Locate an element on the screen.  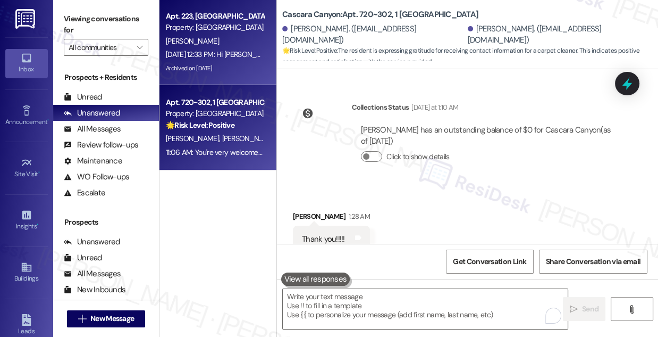
button: Share Conversation via email is located at coordinates (593, 261).